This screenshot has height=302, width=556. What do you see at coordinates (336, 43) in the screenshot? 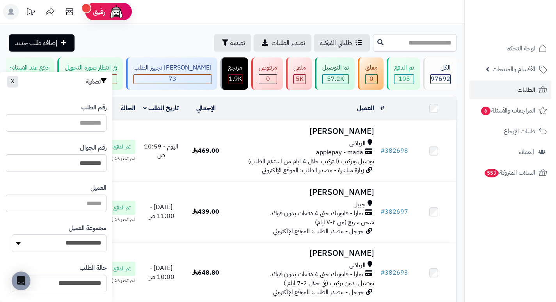
I see `span: طلباتي المُوكلة` at bounding box center [336, 43].